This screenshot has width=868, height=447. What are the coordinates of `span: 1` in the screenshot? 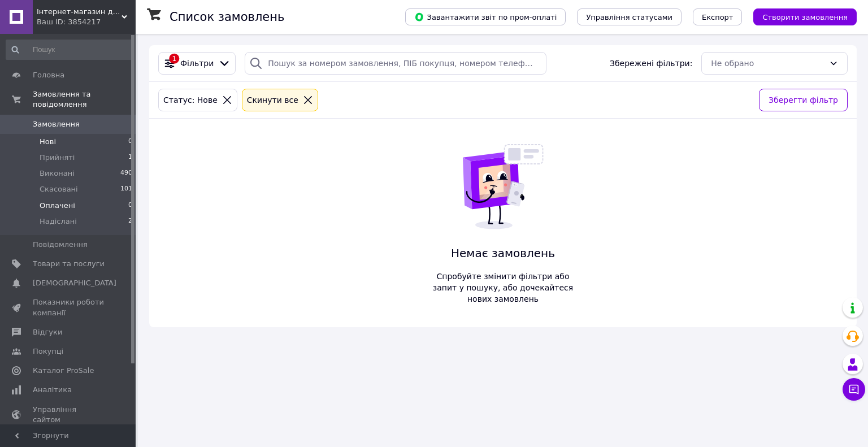 It's located at (130, 158).